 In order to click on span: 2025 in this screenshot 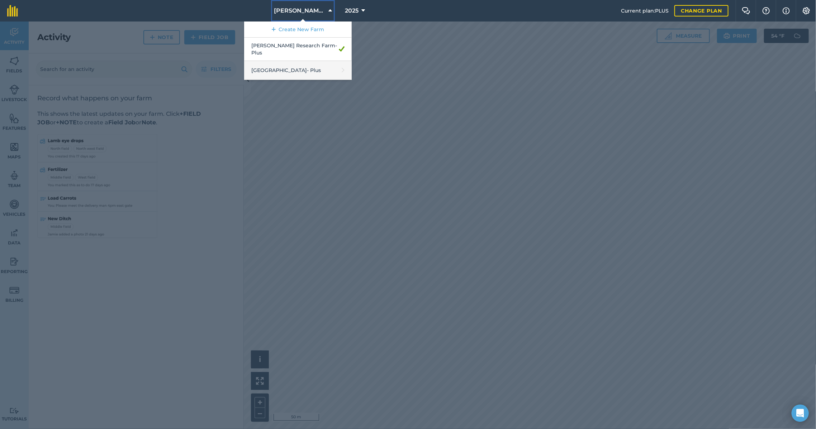, I will do `click(352, 11)`.